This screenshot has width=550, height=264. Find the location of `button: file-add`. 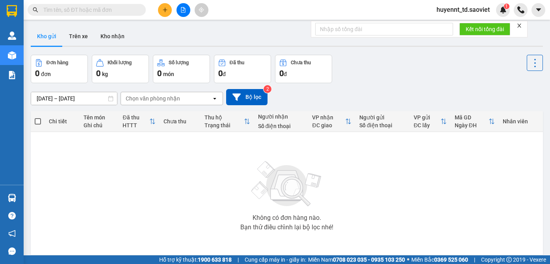

button: file-add is located at coordinates (183, 10).